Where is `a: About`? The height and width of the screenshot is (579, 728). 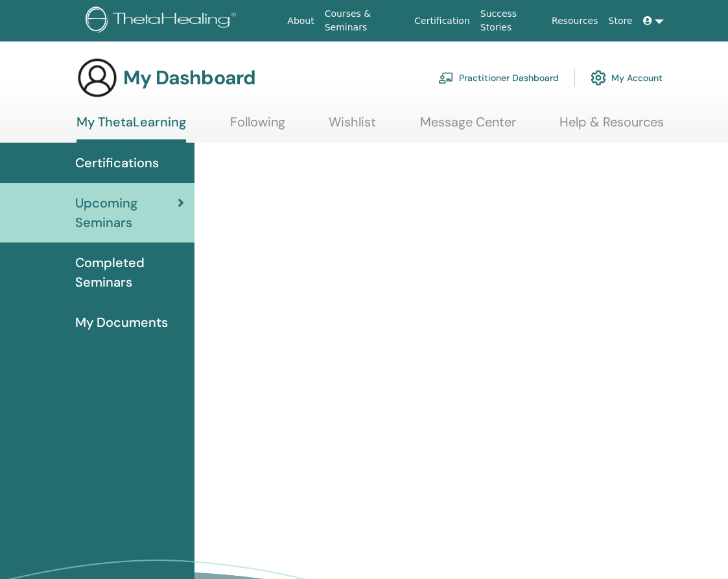 a: About is located at coordinates (300, 21).